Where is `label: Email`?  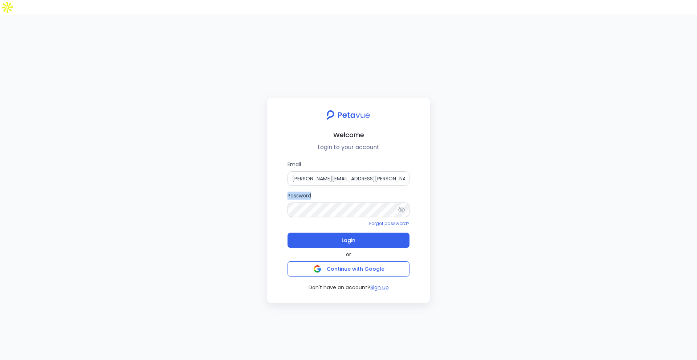 label: Email is located at coordinates (348, 173).